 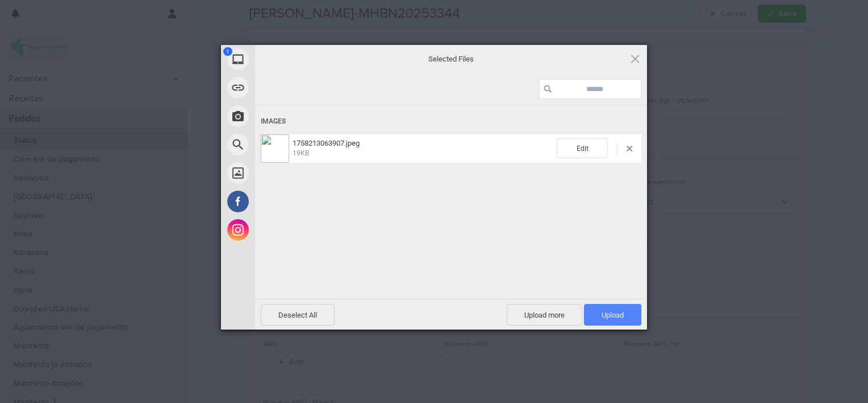 What do you see at coordinates (275, 148) in the screenshot?
I see `img: 75d82a3c-bd9f-45a7-b3bf-7f1280a91dcc` at bounding box center [275, 148].